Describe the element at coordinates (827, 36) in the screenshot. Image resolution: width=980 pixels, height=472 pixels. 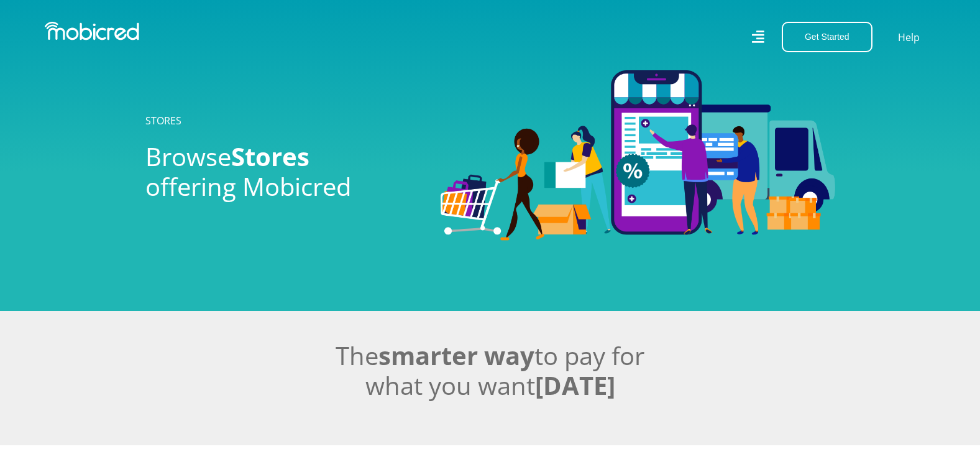
I see `button: Get Started` at that location.